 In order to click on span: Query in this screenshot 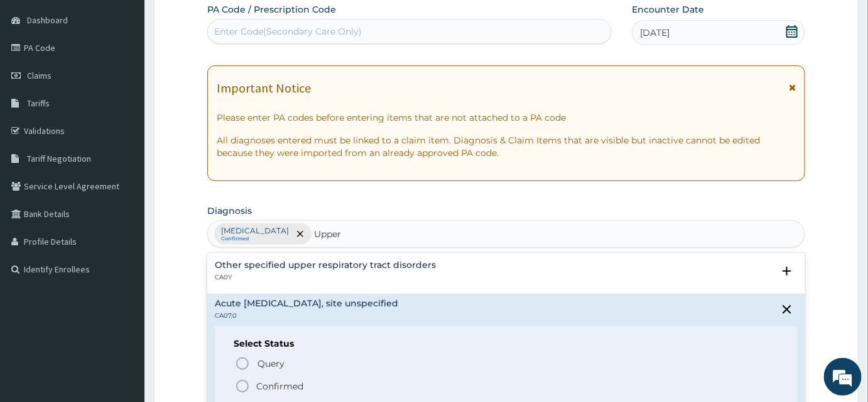, I will do `click(271, 364)`.